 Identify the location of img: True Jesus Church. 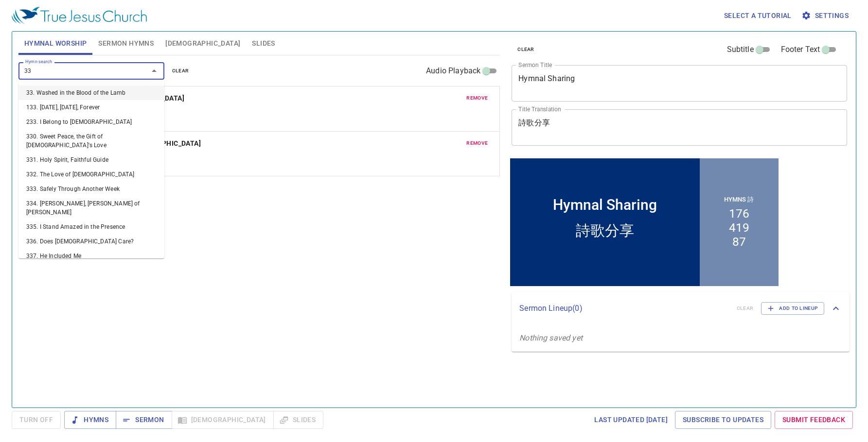
(79, 15).